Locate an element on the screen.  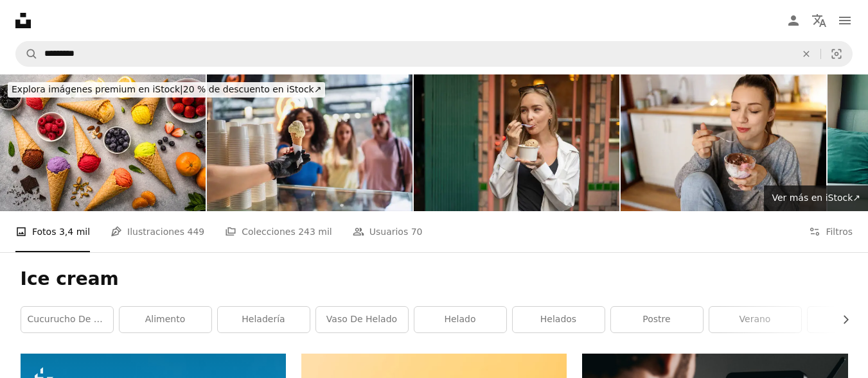
a: Colecciones 243 mil is located at coordinates (278, 231).